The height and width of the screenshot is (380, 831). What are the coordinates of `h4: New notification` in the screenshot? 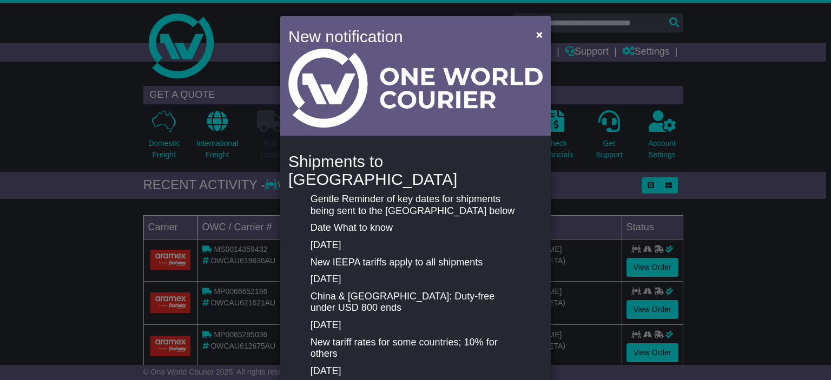 It's located at (404, 36).